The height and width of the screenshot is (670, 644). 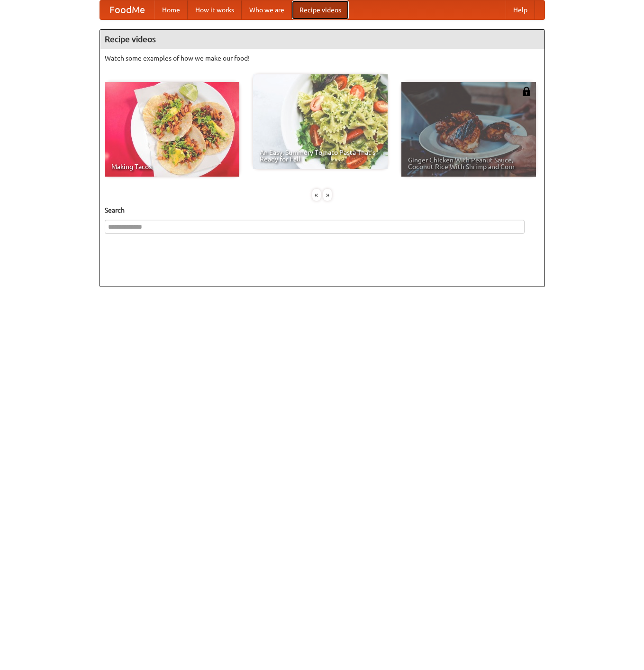 I want to click on span: Making Tacos, so click(x=172, y=167).